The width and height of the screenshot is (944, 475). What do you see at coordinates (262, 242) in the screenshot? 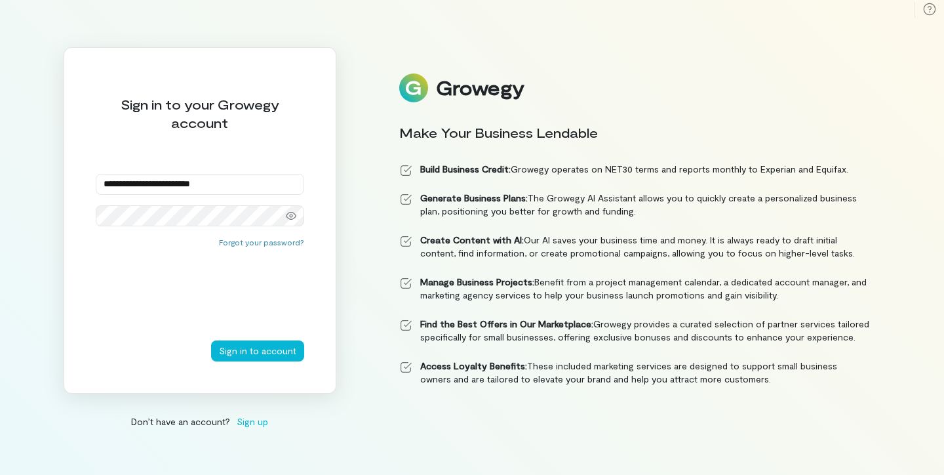
I see `button: Forgot your password?` at bounding box center [262, 242].